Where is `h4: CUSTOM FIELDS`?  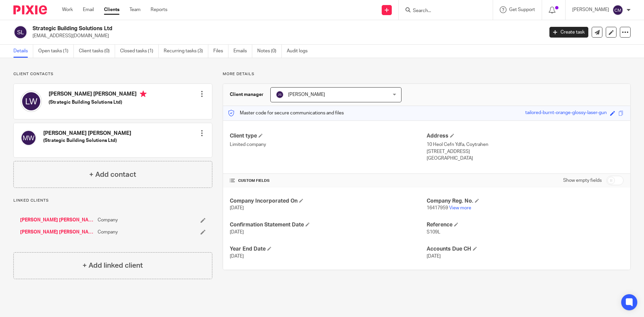 h4: CUSTOM FIELDS is located at coordinates (328, 181).